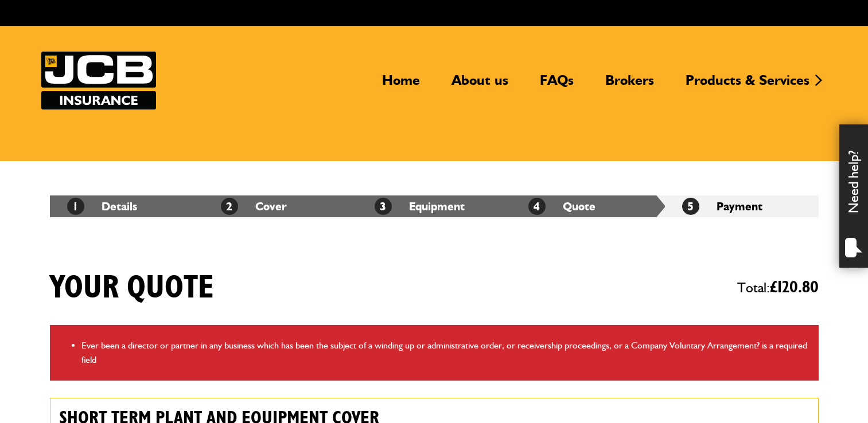 The image size is (868, 423). Describe the element at coordinates (798, 287) in the screenshot. I see `span: 120.80` at that location.